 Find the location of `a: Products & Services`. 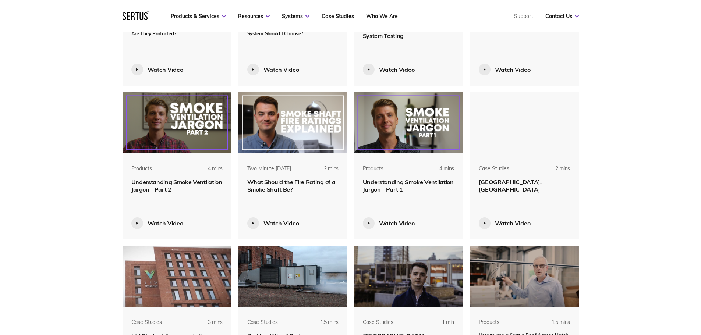

a: Products & Services is located at coordinates (198, 16).